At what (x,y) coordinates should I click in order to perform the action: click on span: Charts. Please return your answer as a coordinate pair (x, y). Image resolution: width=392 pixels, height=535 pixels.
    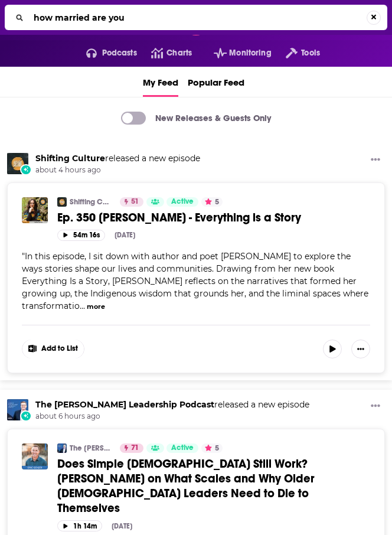
    Looking at the image, I should click on (179, 53).